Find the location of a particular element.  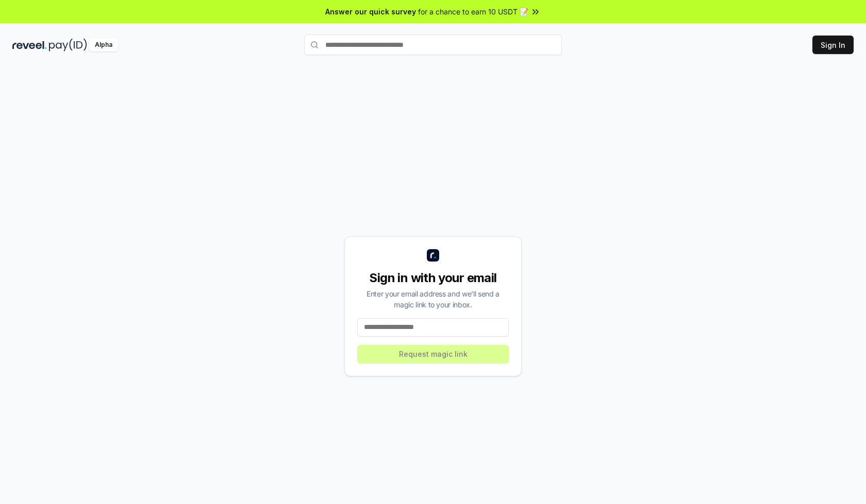

span: Answer our quick survey is located at coordinates (371, 11).